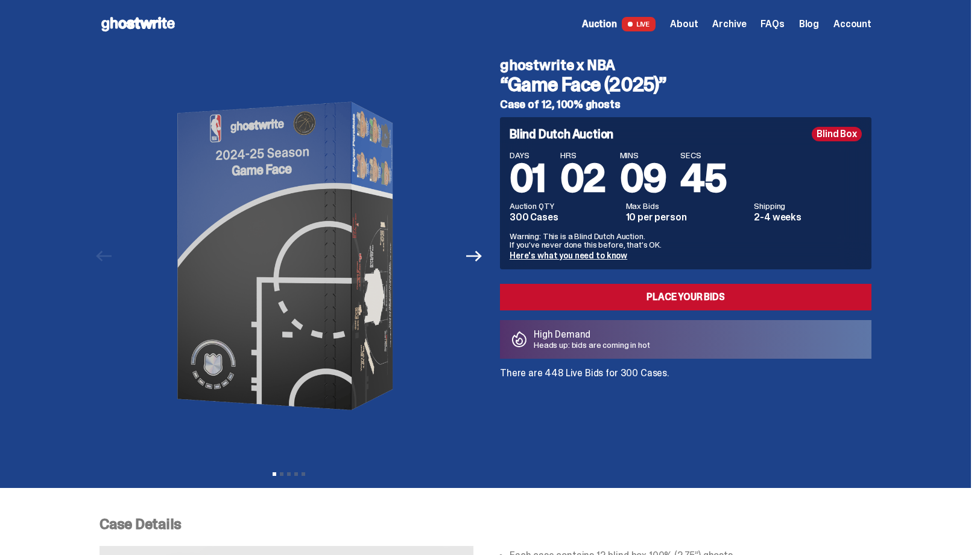  Describe the element at coordinates (703, 156) in the screenshot. I see `span: SECS` at that location.